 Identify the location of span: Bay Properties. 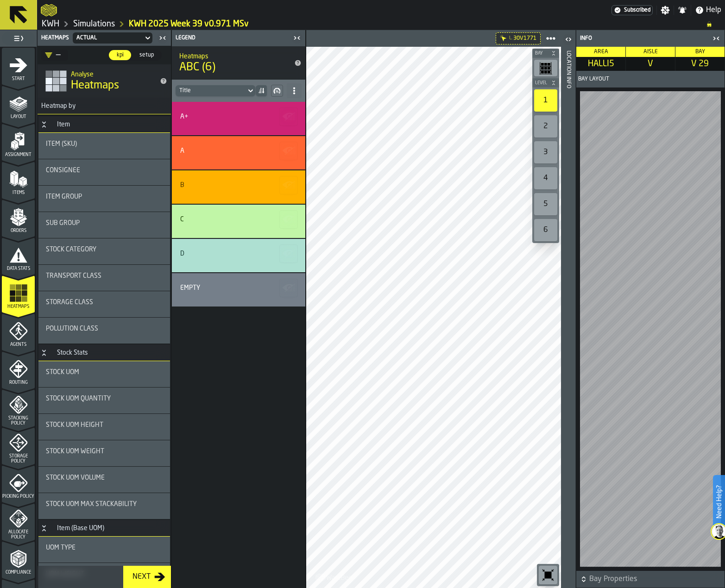
(656, 579).